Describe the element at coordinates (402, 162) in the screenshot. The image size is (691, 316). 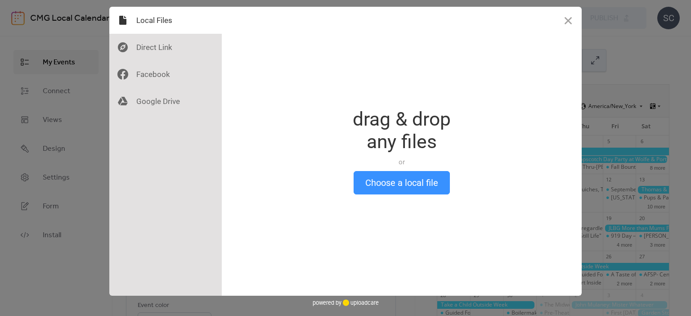
I see `div: or` at that location.